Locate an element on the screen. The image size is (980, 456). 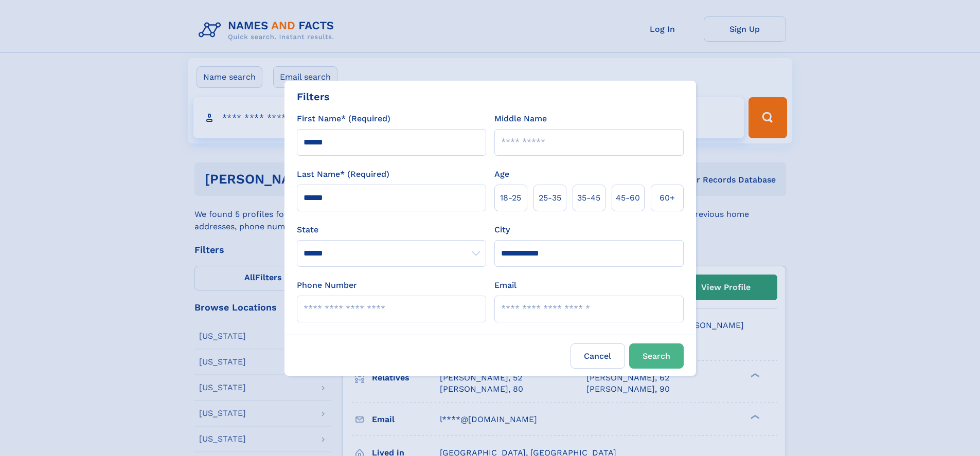
label: Last Name* (Required) is located at coordinates (343, 174).